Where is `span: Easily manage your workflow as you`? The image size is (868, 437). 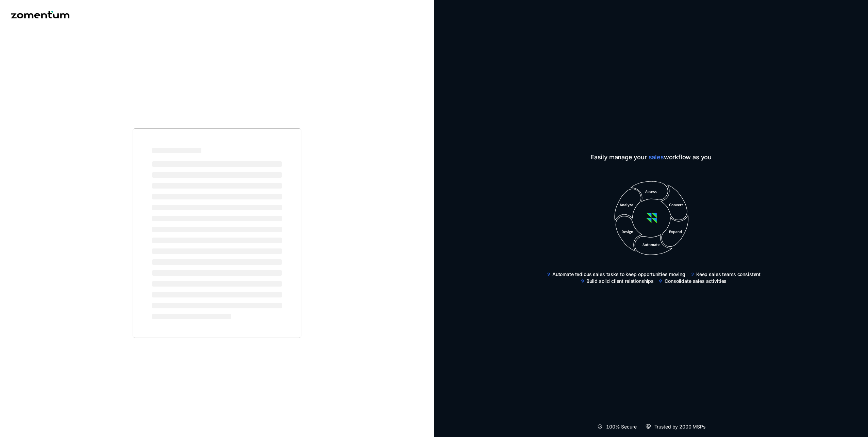
span: Easily manage your workflow as you is located at coordinates (650, 157).